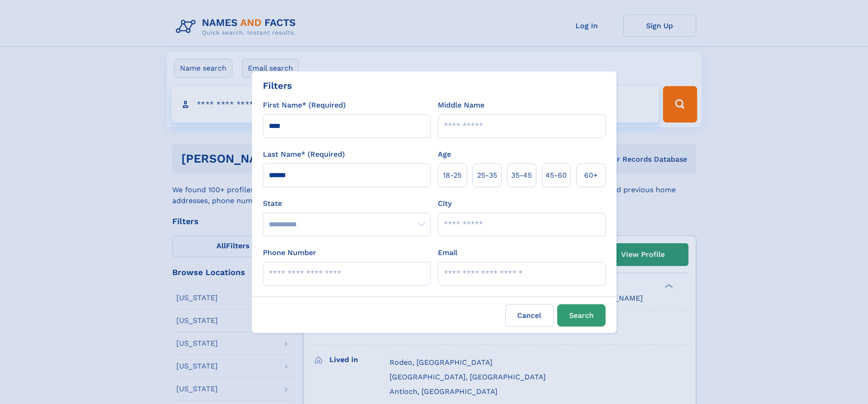  Describe the element at coordinates (304, 155) in the screenshot. I see `label: Last Name* (Required)` at that location.